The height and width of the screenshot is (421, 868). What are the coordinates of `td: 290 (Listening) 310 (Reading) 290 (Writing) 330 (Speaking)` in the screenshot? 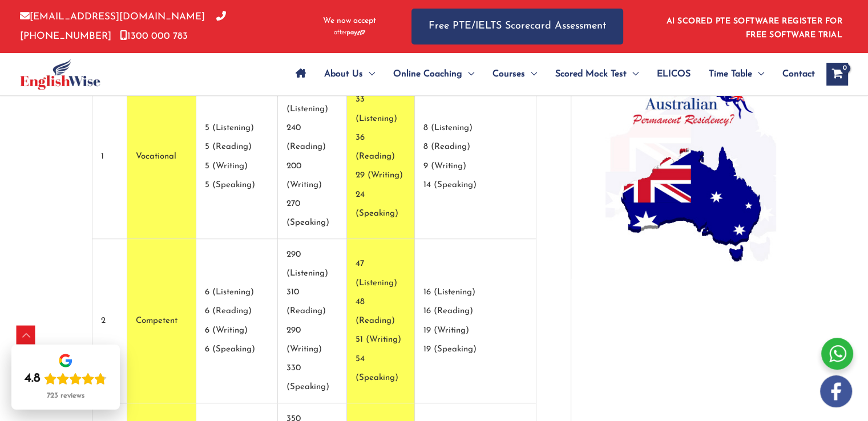 It's located at (312, 321).